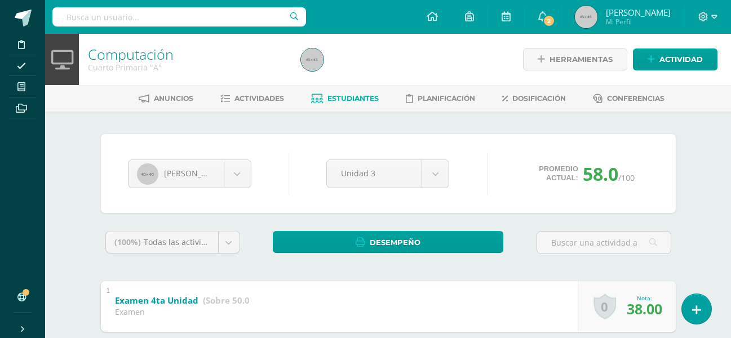 The image size is (731, 338). Describe the element at coordinates (188, 67) in the screenshot. I see `div: Cuarto Primaria 'A'` at that location.